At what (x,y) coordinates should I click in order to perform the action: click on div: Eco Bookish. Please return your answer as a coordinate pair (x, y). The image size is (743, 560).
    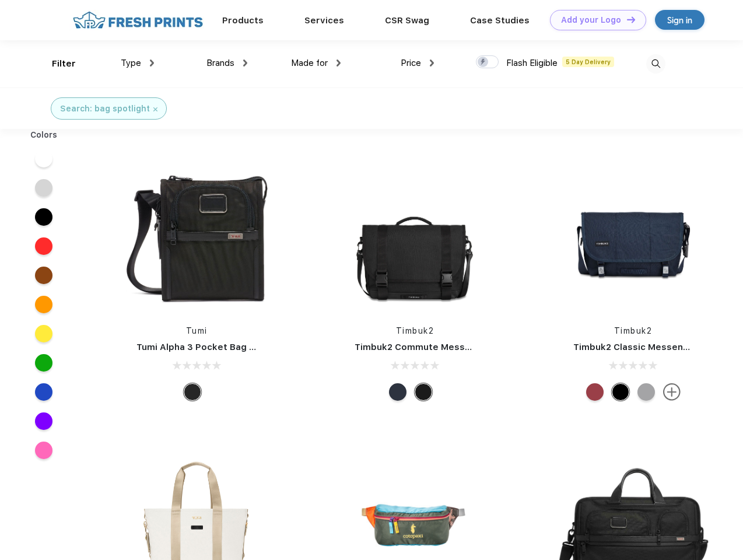
    Looking at the image, I should click on (595, 392).